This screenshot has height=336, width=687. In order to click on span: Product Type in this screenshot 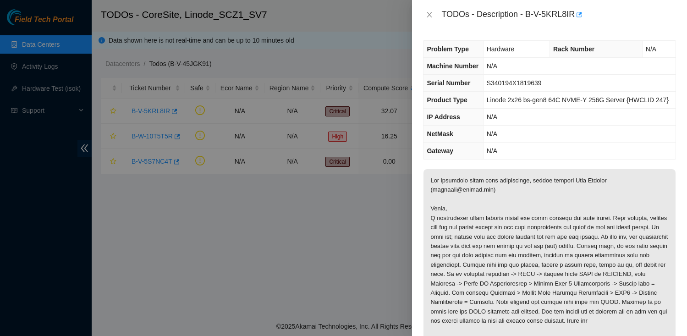, I will do `click(447, 100)`.